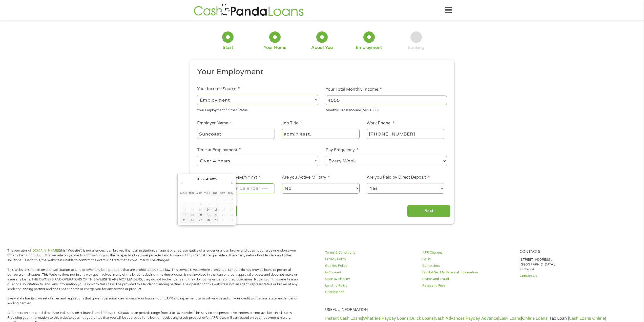 The width and height of the screenshot is (644, 322). I want to click on div: Your Home, so click(275, 48).